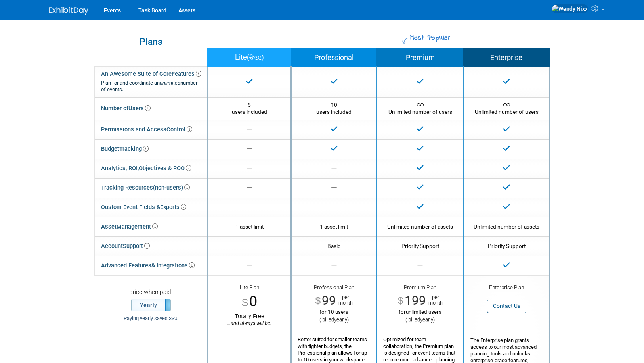 The height and width of the screenshot is (363, 644). I want to click on div: for 10 users, so click(334, 312).